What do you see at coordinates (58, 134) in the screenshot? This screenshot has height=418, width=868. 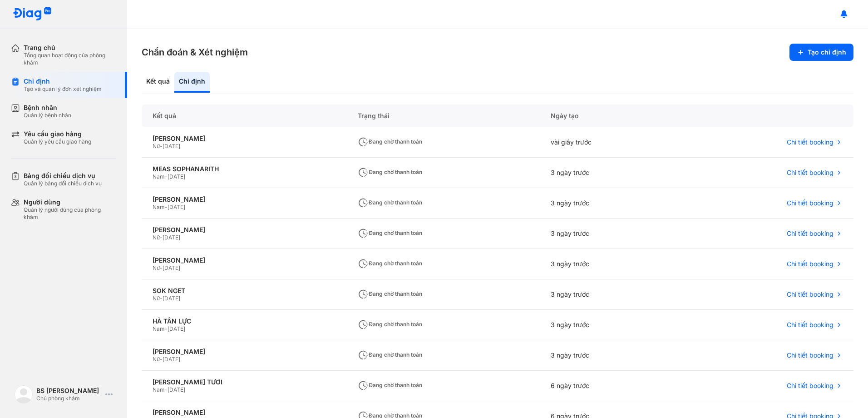 I see `div: Yêu cầu giao hàng` at bounding box center [58, 134].